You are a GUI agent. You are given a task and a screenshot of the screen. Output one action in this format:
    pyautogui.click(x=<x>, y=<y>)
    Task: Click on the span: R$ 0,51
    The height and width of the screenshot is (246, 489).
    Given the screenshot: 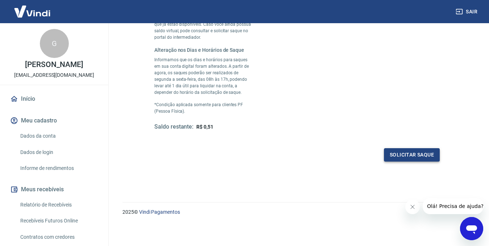 What is the action you would take?
    pyautogui.click(x=205, y=127)
    